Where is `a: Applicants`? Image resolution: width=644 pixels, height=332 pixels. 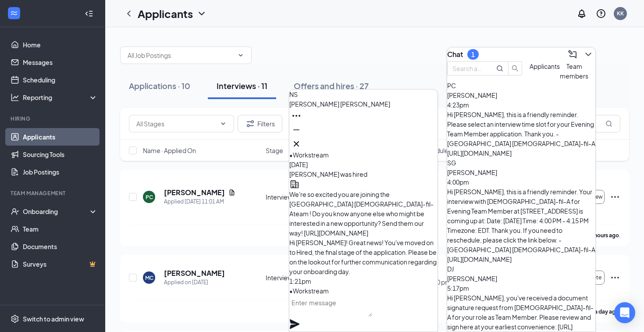
a: Applicants is located at coordinates (60, 137).